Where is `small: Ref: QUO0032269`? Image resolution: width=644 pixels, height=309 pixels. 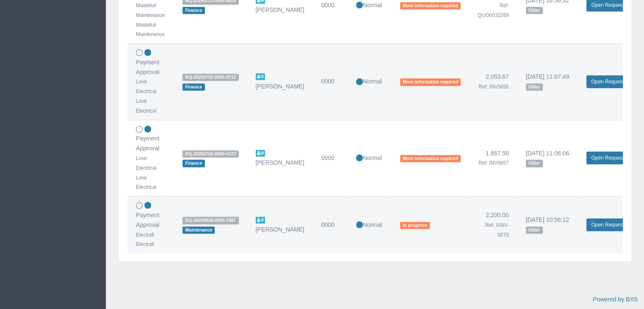
small: Ref: QUO0032269 is located at coordinates (492, 10).